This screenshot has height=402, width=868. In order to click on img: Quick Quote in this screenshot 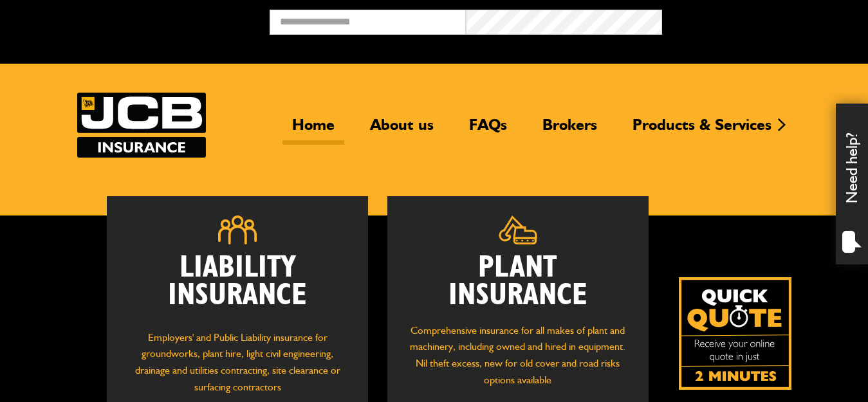, I will do `click(735, 334)`.